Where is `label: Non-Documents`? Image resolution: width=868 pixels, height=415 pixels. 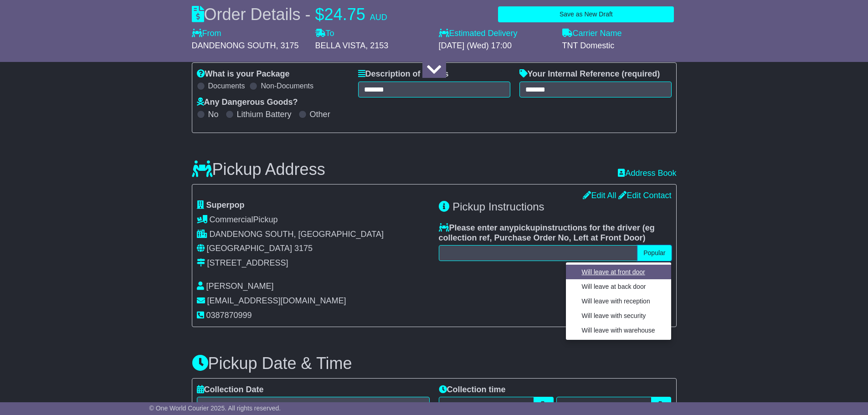
label: Non-Documents is located at coordinates (287, 86).